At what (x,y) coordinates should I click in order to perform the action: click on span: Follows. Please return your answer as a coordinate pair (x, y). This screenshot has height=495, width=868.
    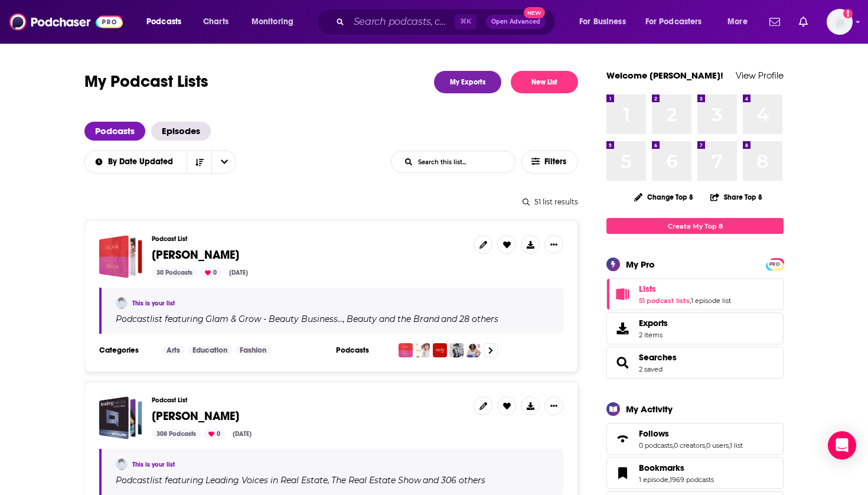
    Looking at the image, I should click on (695, 439).